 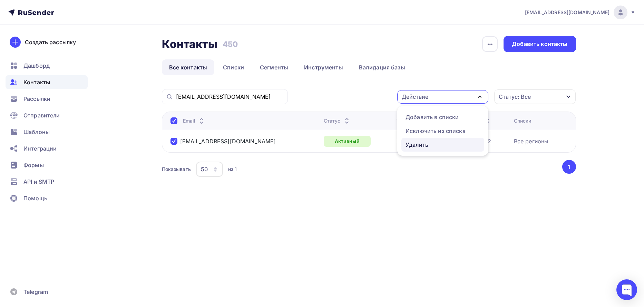 I want to click on div: Действие, so click(x=415, y=97).